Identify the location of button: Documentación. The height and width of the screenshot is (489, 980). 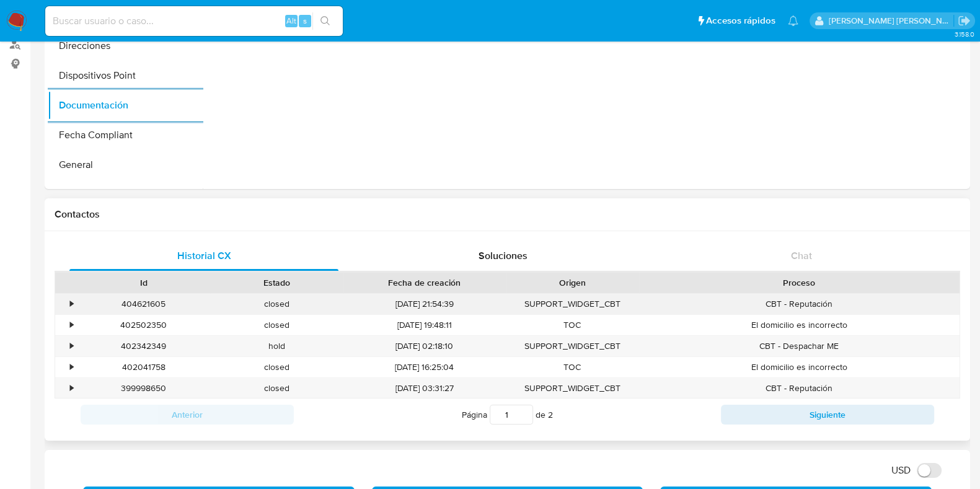
(125, 105).